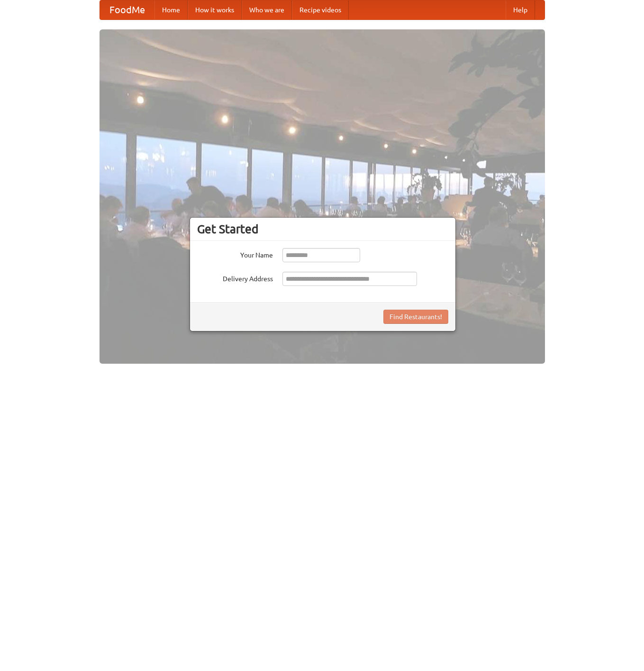 This screenshot has width=644, height=671. I want to click on a: Home, so click(171, 10).